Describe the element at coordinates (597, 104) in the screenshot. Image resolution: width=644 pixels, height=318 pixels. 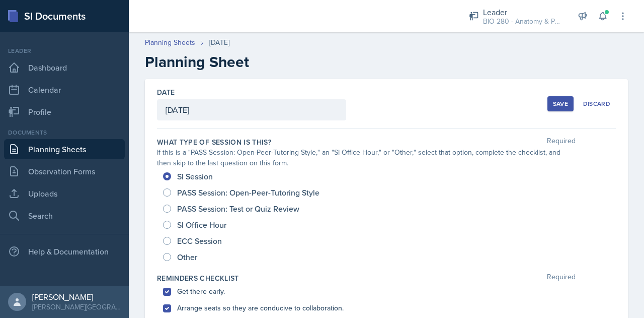
I see `div: Discard` at that location.